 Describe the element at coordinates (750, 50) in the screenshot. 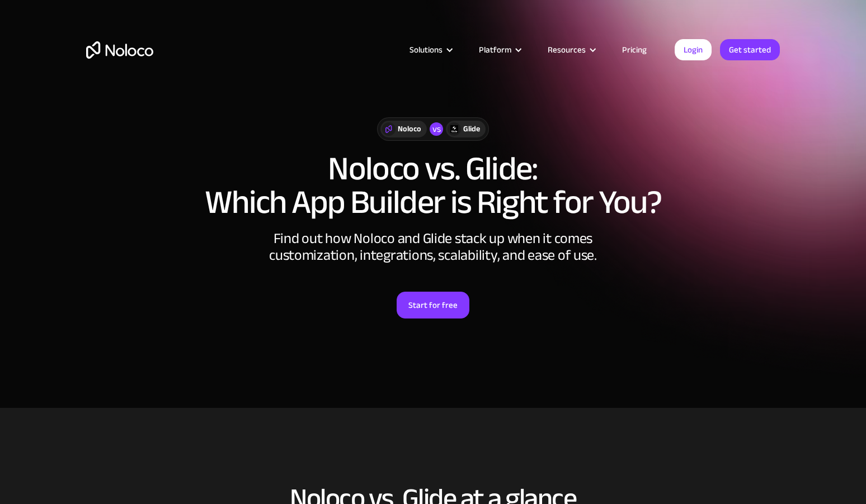

I see `a: Get started` at that location.